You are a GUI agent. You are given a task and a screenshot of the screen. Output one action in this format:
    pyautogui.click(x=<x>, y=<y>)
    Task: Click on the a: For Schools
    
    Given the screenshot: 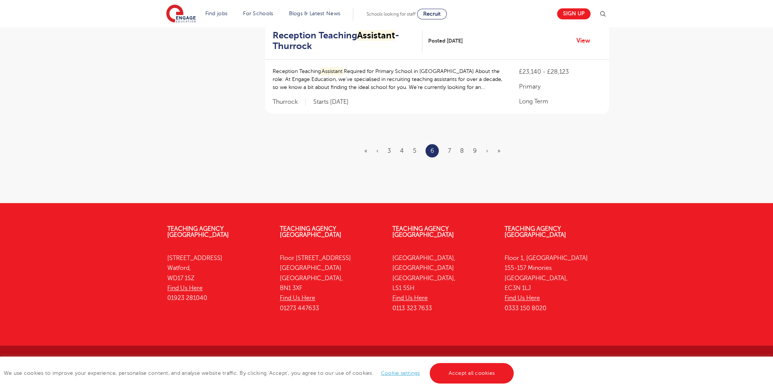 What is the action you would take?
    pyautogui.click(x=258, y=13)
    